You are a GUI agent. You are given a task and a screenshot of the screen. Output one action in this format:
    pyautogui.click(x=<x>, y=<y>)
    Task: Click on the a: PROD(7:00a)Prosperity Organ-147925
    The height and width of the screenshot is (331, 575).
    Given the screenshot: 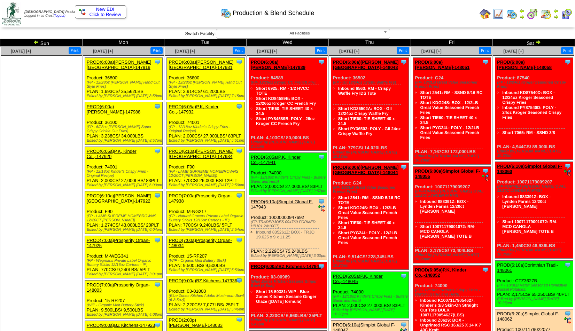 What is the action you would take?
    pyautogui.click(x=118, y=243)
    